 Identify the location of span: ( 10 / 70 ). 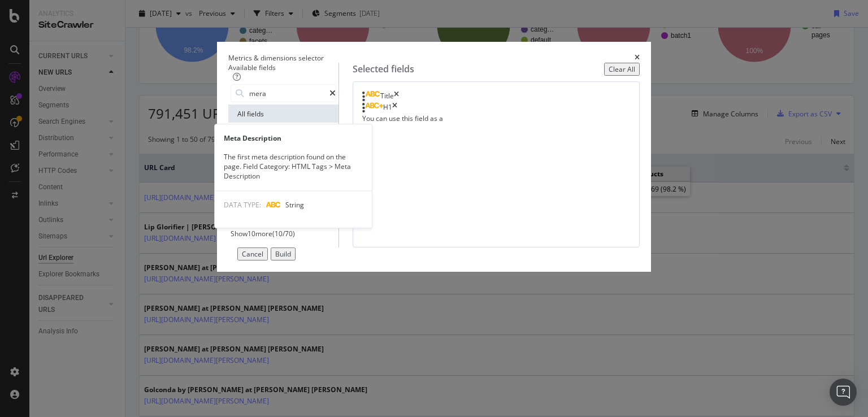
(284, 233).